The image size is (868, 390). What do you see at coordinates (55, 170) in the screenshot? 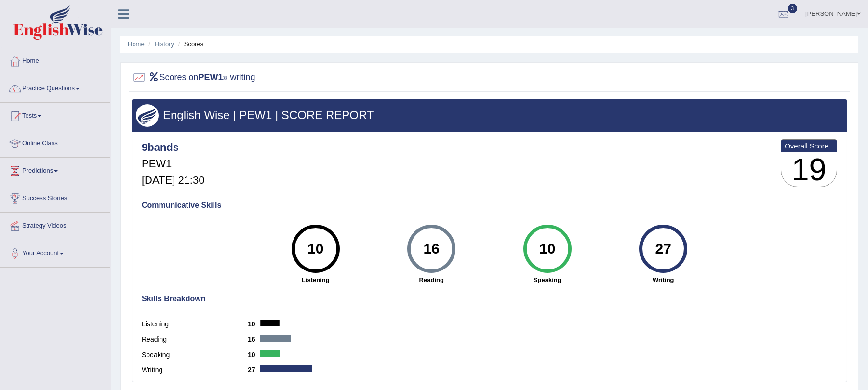
I see `a: Predictions` at bounding box center [55, 170].